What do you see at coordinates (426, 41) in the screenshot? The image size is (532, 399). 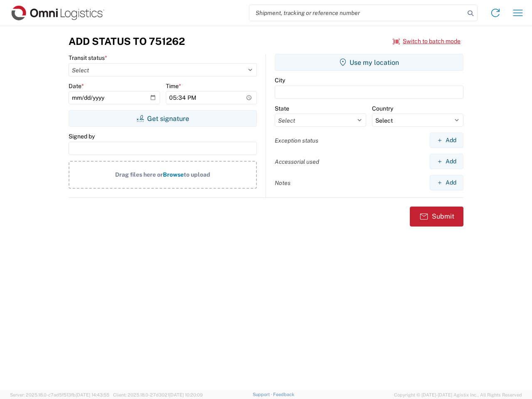 I see `button: Switch to batch mode` at bounding box center [426, 41].